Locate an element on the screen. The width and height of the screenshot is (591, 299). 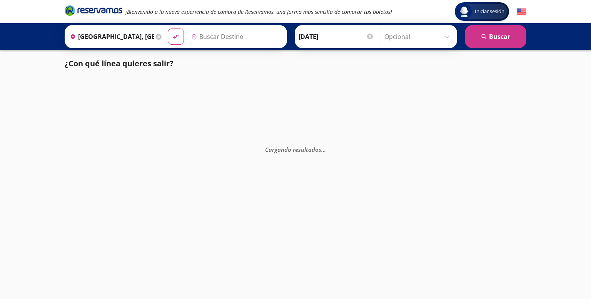
input: Buscar Destino is located at coordinates (235, 37).